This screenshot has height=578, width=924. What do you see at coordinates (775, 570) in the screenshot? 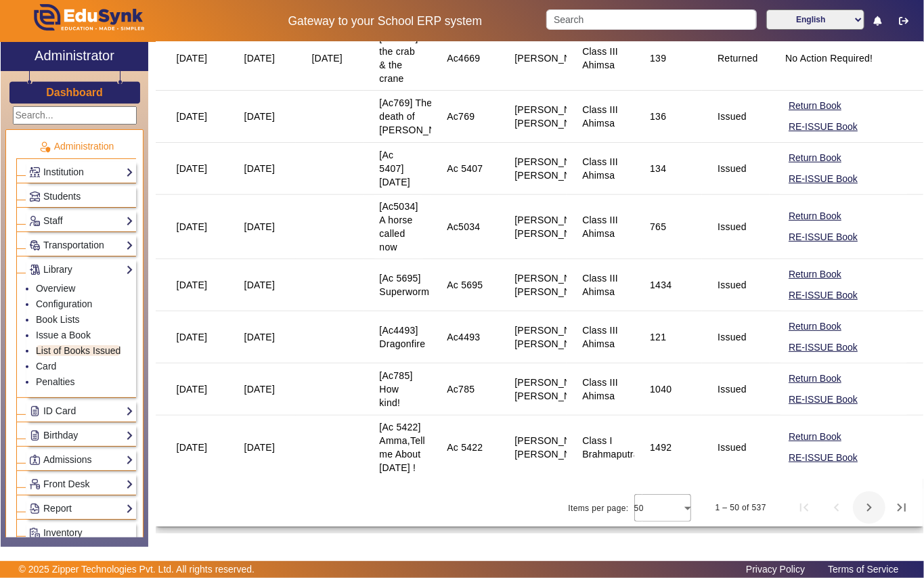
I see `a: Privacy Policy` at bounding box center [775, 570].